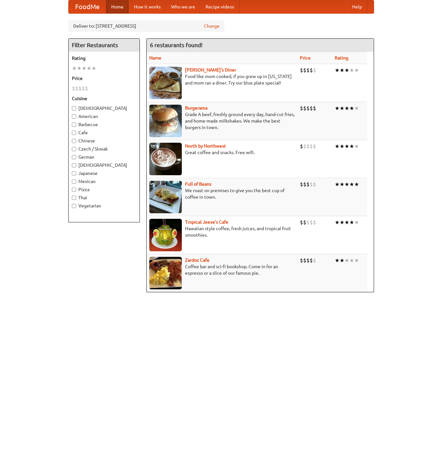 The height and width of the screenshot is (460, 442). What do you see at coordinates (165, 197) in the screenshot?
I see `img: beans.jpg` at bounding box center [165, 197].